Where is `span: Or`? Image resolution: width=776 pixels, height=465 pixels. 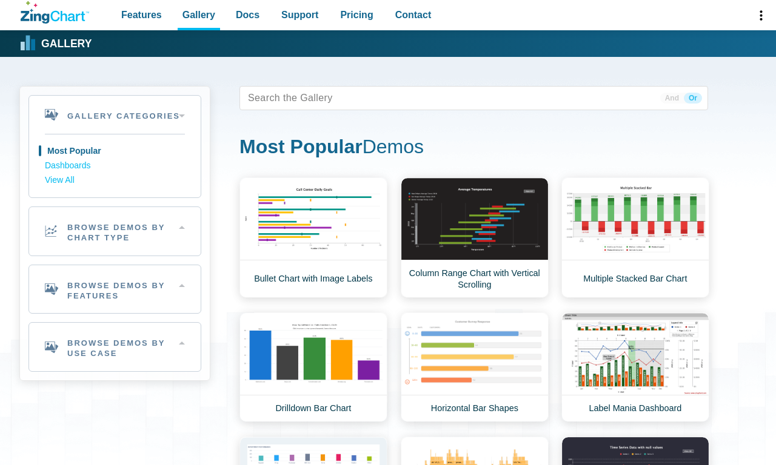 span: Or is located at coordinates (693, 98).